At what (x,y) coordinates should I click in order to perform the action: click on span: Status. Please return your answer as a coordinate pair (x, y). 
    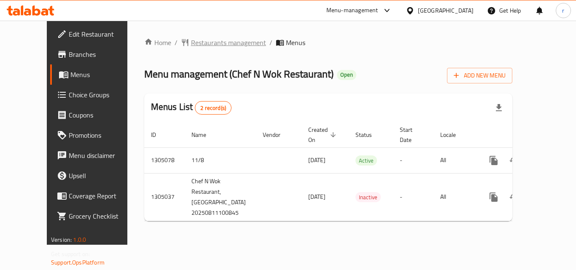
    Looking at the image, I should click on (369, 135).